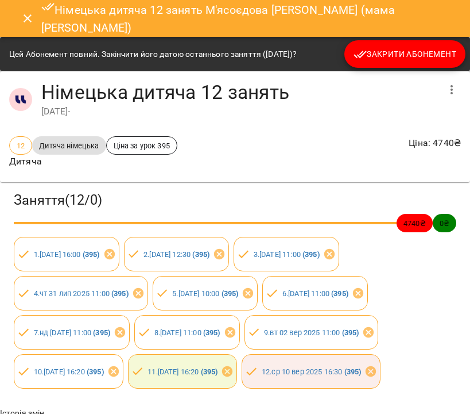  What do you see at coordinates (21, 99) in the screenshot?
I see `img: 1255ca683a57242d3abe33992970777d.jpg` at bounding box center [21, 99].